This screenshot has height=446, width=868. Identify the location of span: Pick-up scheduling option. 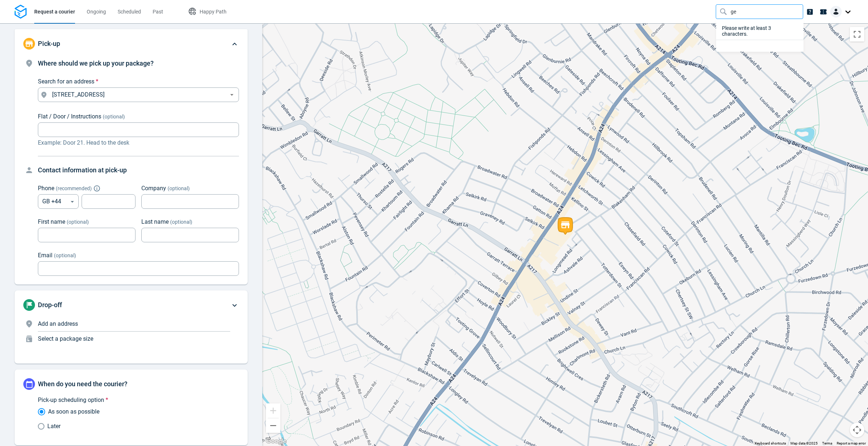
(71, 400).